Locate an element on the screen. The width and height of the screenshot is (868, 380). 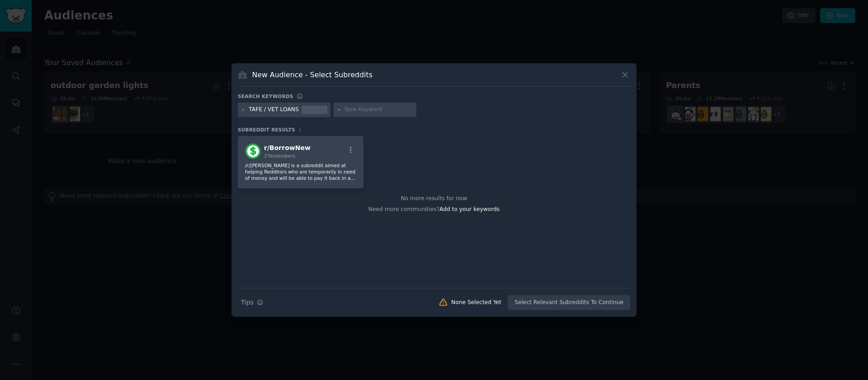
div: No more results for now is located at coordinates (434, 199).